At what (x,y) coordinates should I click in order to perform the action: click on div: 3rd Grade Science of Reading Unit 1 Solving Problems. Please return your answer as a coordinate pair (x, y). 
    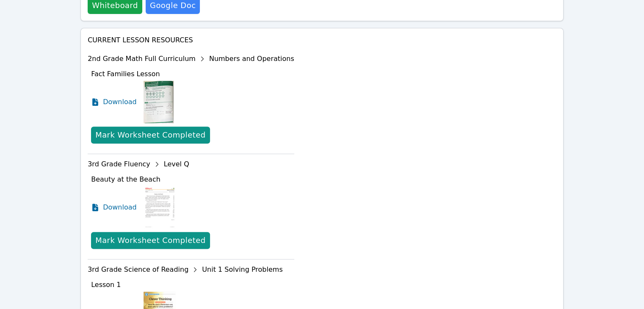
    Looking at the image, I should click on (191, 269).